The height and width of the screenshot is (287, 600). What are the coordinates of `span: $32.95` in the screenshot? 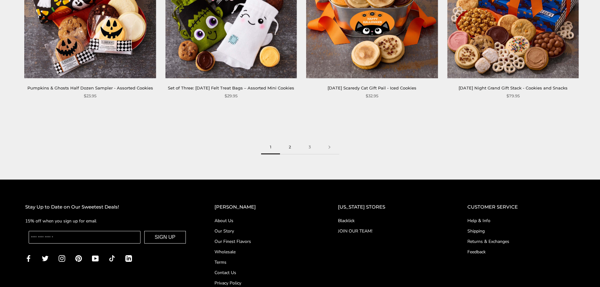 It's located at (372, 96).